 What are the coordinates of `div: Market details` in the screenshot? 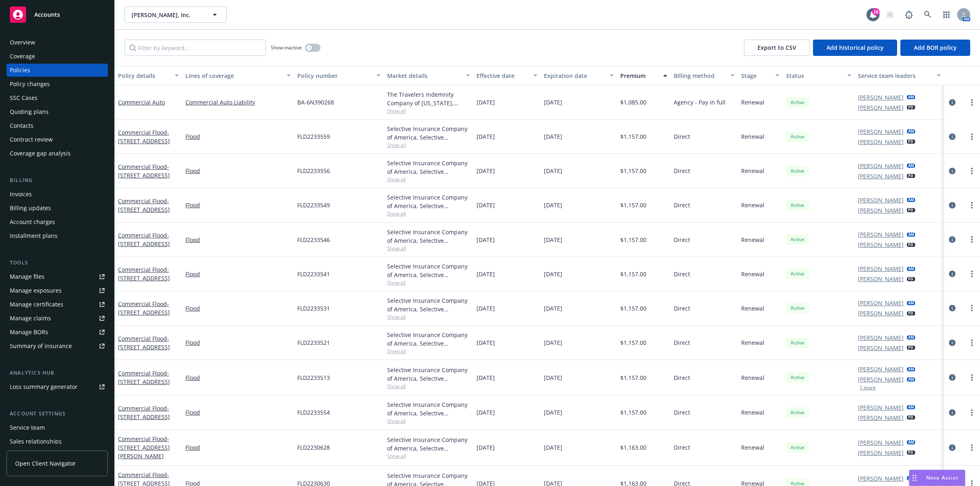 It's located at (425, 76).